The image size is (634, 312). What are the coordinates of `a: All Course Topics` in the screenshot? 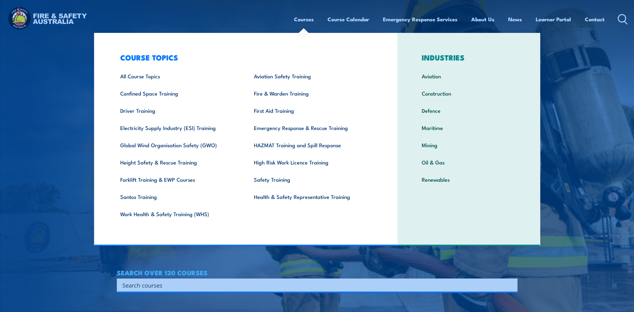 It's located at (177, 76).